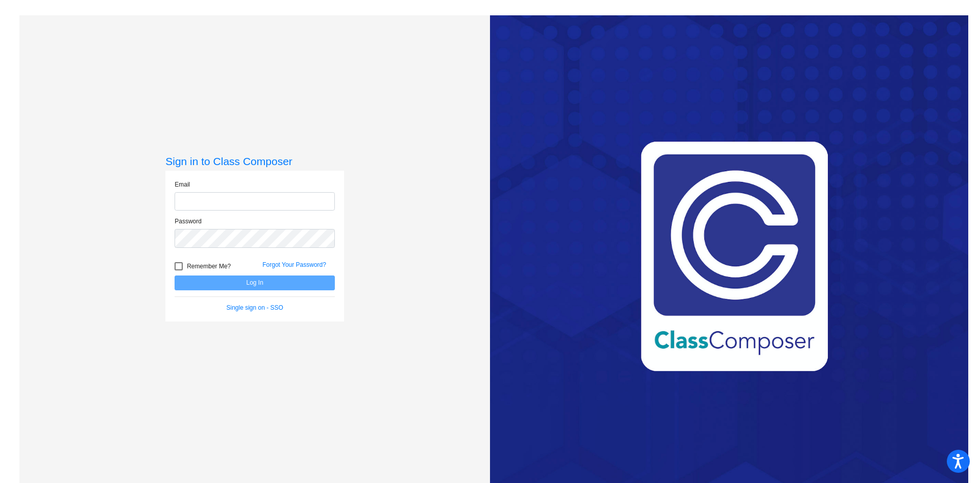 This screenshot has height=483, width=980. Describe the element at coordinates (209, 266) in the screenshot. I see `span: Remember Me?` at that location.